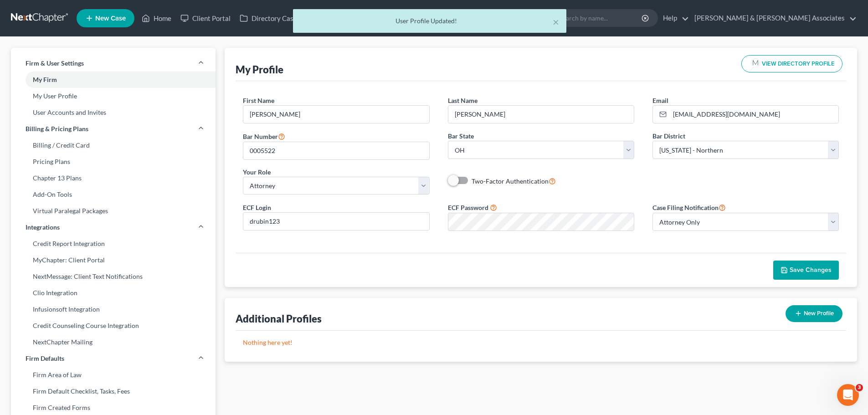 Image resolution: width=868 pixels, height=415 pixels. Describe the element at coordinates (42, 228) in the screenshot. I see `span: Integrations` at that location.